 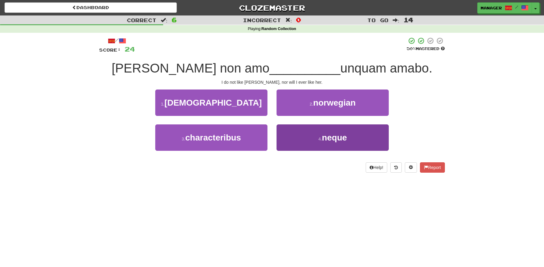 I want to click on span: To go, so click(x=378, y=20).